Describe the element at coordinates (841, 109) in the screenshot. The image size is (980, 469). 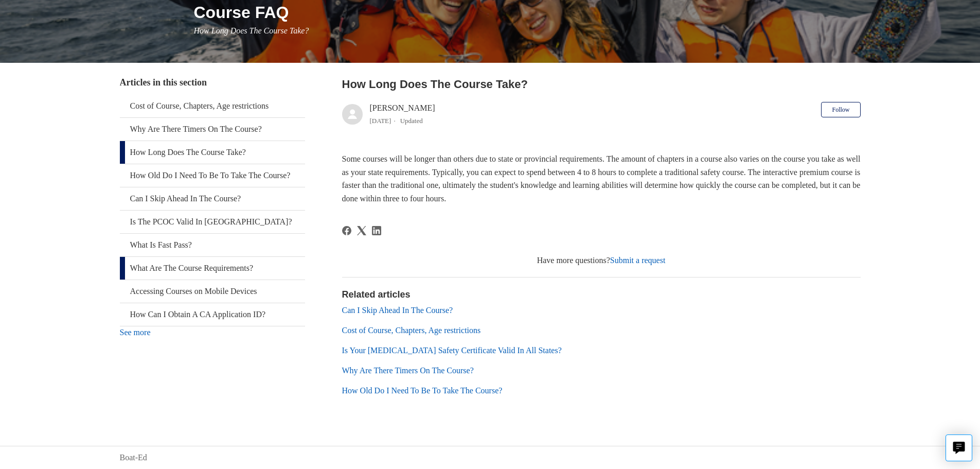
I see `button: Follow Article` at that location.